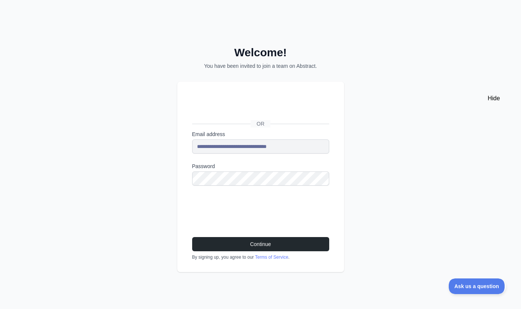 The height and width of the screenshot is (309, 521). What do you see at coordinates (494, 98) in the screenshot?
I see `span: Hide` at bounding box center [494, 98].